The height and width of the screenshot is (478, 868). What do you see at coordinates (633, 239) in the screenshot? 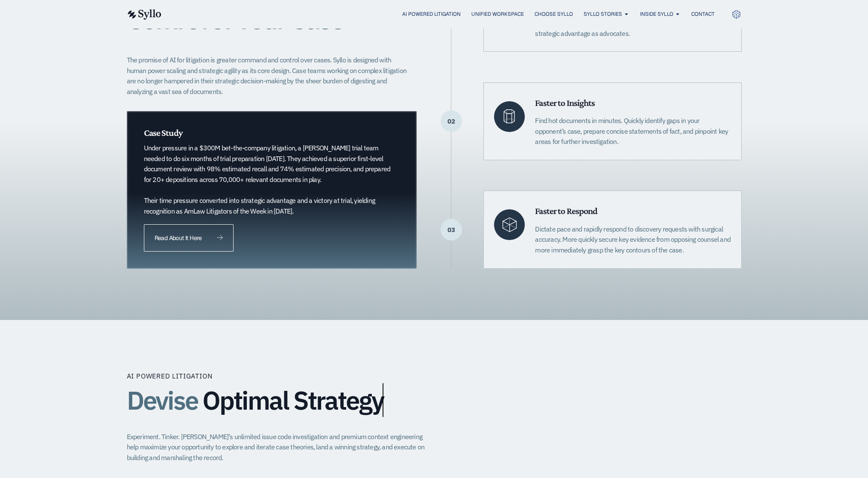
I see `p: Dictate pace and rapidly respond to discovery requests with surgical accuracy. More quickly secur...` at bounding box center [633, 239].